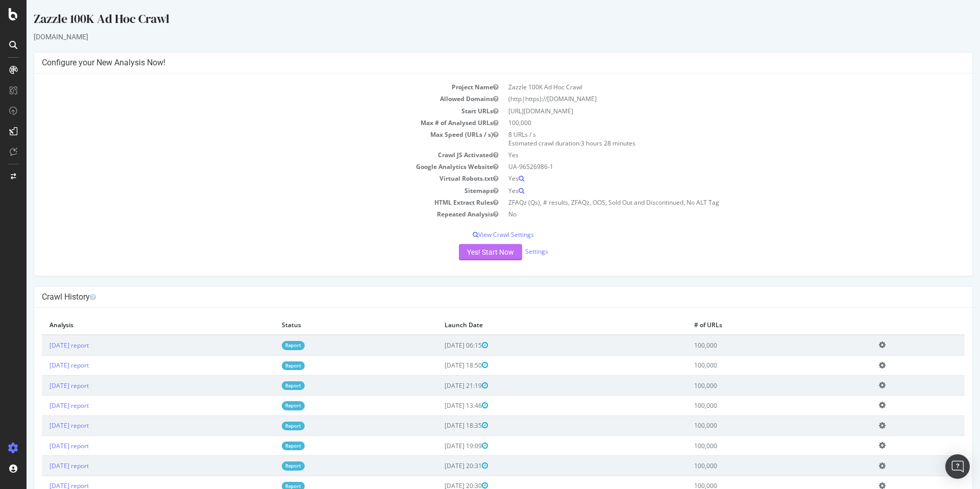 The height and width of the screenshot is (489, 980). What do you see at coordinates (464, 253) in the screenshot?
I see `button: Yes! Start Now` at bounding box center [464, 253].